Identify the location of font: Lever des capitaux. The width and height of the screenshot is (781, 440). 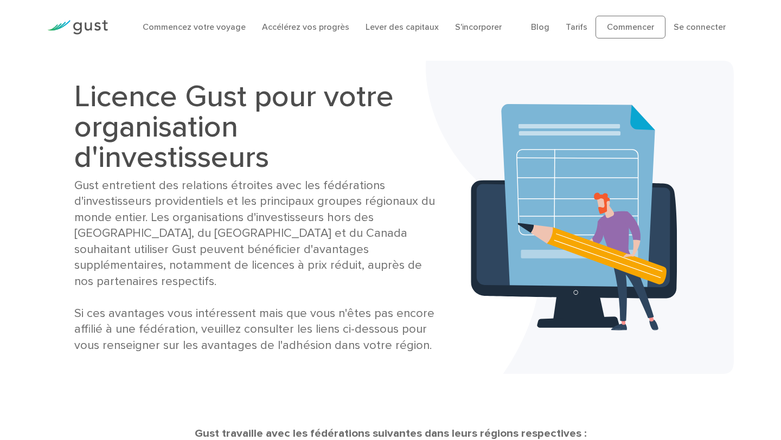
(402, 27).